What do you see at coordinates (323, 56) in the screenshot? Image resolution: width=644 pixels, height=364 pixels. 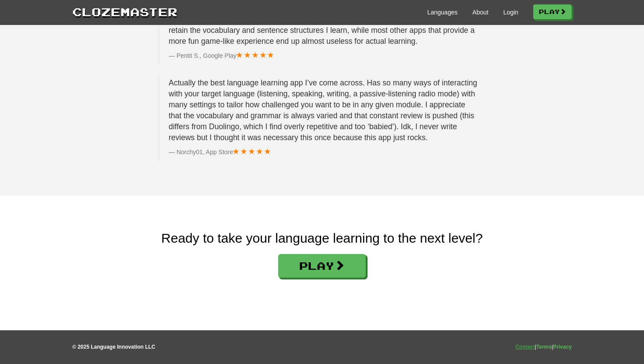 I see `footer: Pentti S., Google Play` at bounding box center [323, 56].